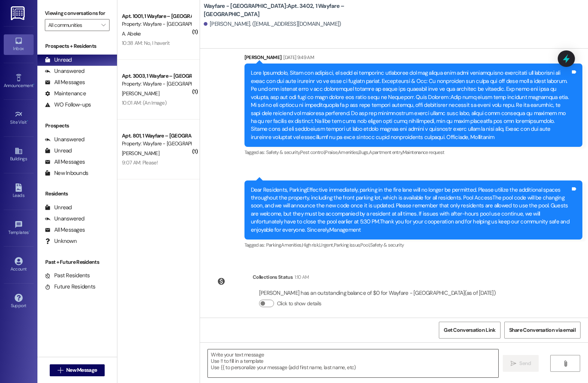 The width and height of the screenshot is (588, 383). I want to click on span: Pest control ,, so click(312, 152).